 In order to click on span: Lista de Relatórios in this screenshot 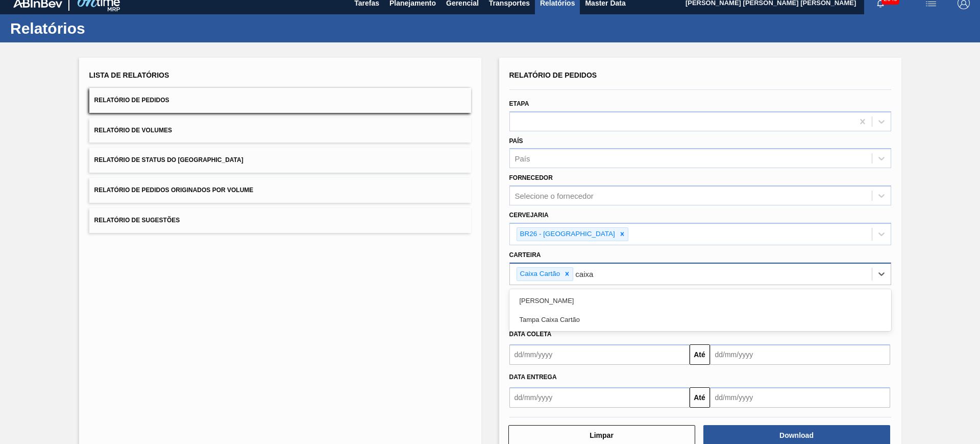, I will do `click(129, 76)`.